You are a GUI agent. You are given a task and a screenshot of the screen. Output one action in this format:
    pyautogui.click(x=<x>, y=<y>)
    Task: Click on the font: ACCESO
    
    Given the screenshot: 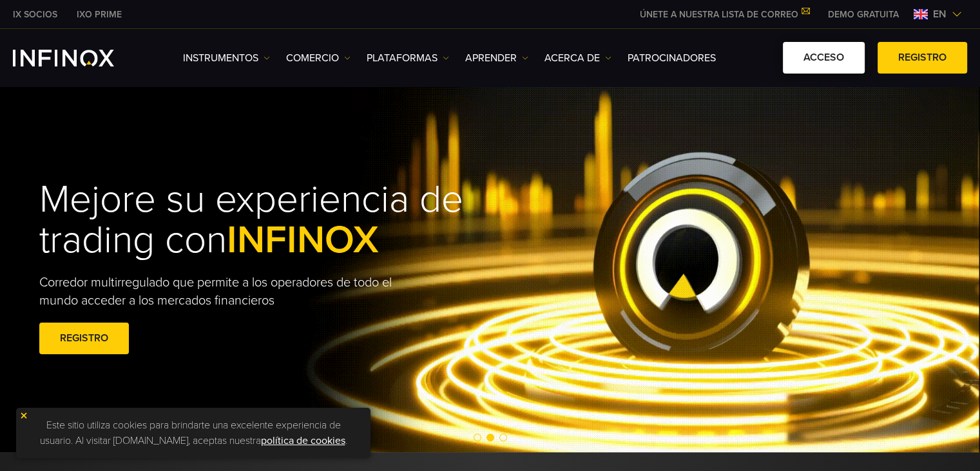 What is the action you would take?
    pyautogui.click(x=823, y=57)
    